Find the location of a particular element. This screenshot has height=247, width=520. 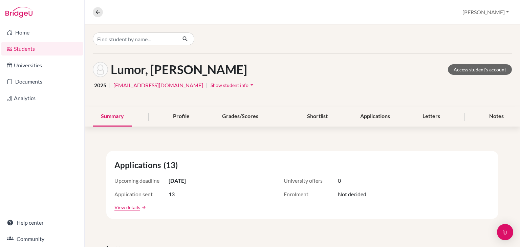

span: University offers is located at coordinates (311, 181).